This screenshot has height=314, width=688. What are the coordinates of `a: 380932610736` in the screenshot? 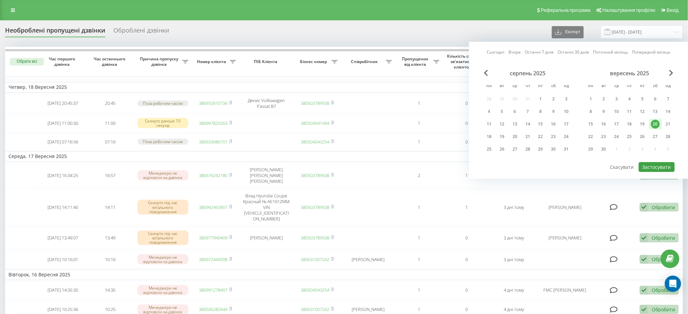 It's located at (213, 103).